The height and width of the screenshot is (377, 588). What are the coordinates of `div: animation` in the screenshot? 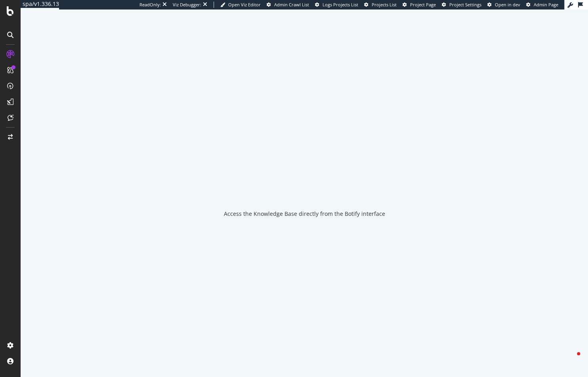 It's located at (304, 183).